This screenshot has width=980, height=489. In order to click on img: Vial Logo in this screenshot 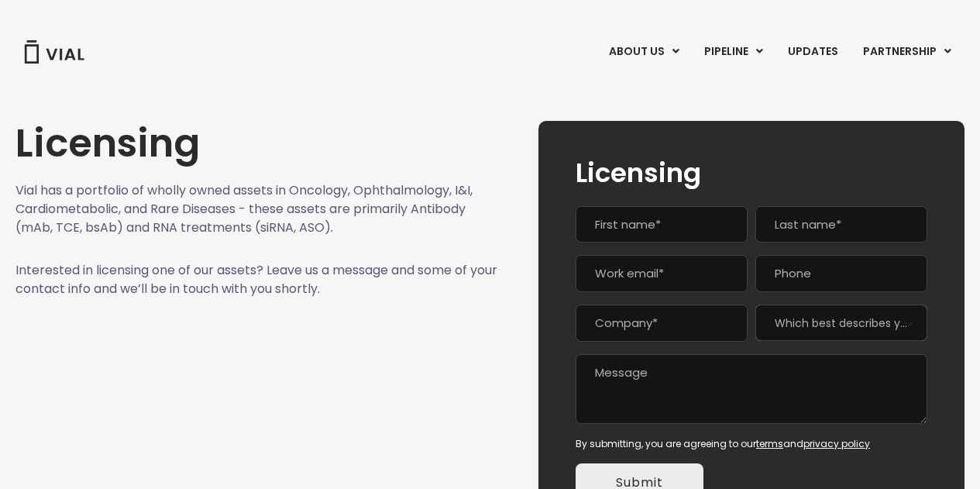, I will do `click(54, 52)`.